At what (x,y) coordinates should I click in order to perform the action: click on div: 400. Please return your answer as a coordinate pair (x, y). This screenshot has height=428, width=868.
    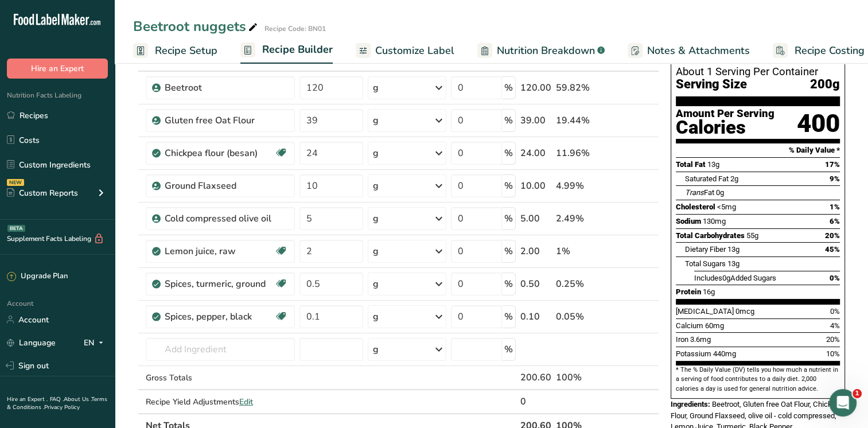
    Looking at the image, I should click on (818, 123).